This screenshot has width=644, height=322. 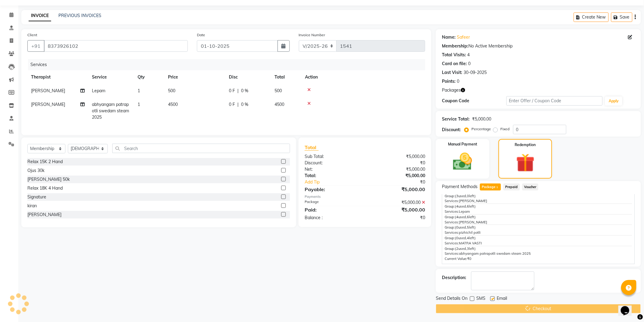 I want to click on th: Service, so click(x=111, y=77).